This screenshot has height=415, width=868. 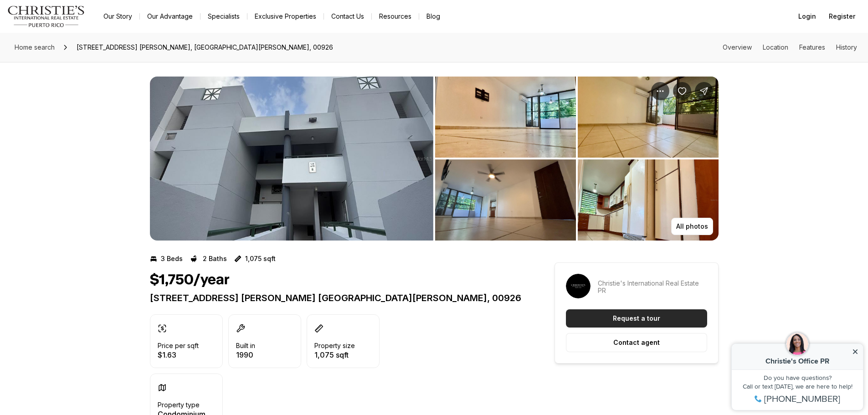 What do you see at coordinates (653, 287) in the screenshot?
I see `p: Christie's International Real Estate PR` at bounding box center [653, 287].